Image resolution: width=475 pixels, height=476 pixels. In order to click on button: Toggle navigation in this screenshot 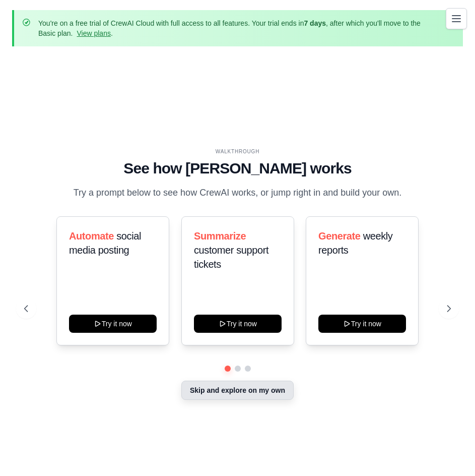, I will do `click(456, 19)`.